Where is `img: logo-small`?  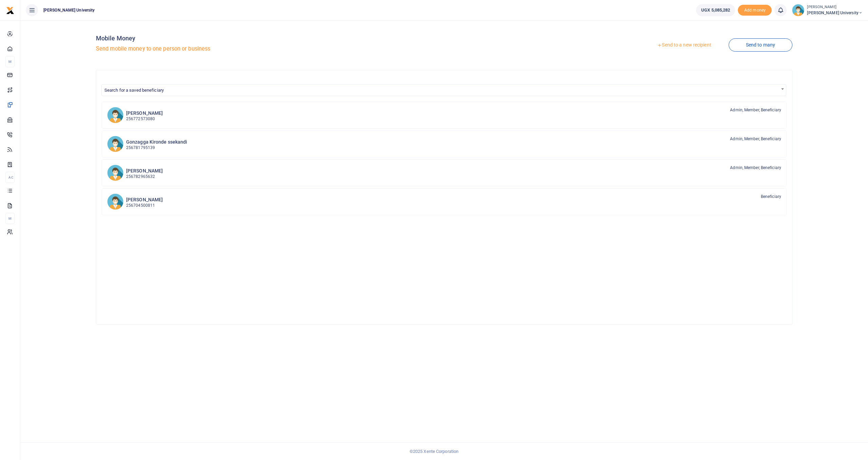 img: logo-small is located at coordinates (10, 11).